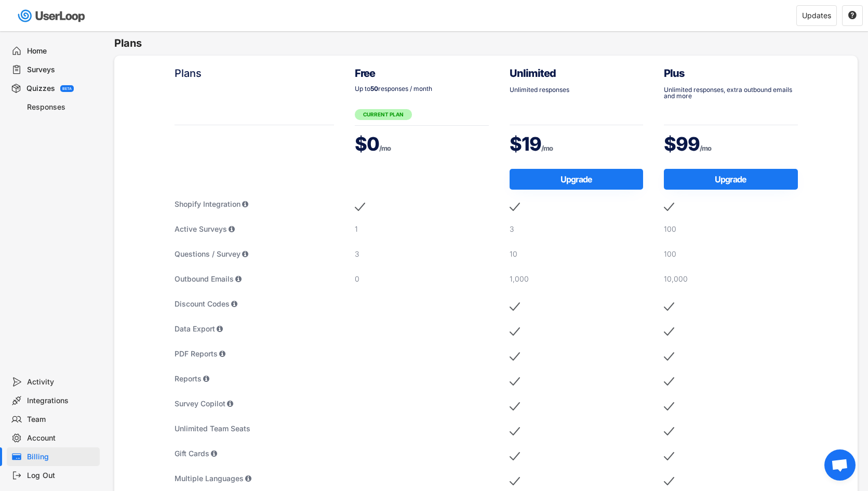 Image resolution: width=868 pixels, height=491 pixels. What do you see at coordinates (731, 144) in the screenshot?
I see `div: $99` at bounding box center [731, 144].